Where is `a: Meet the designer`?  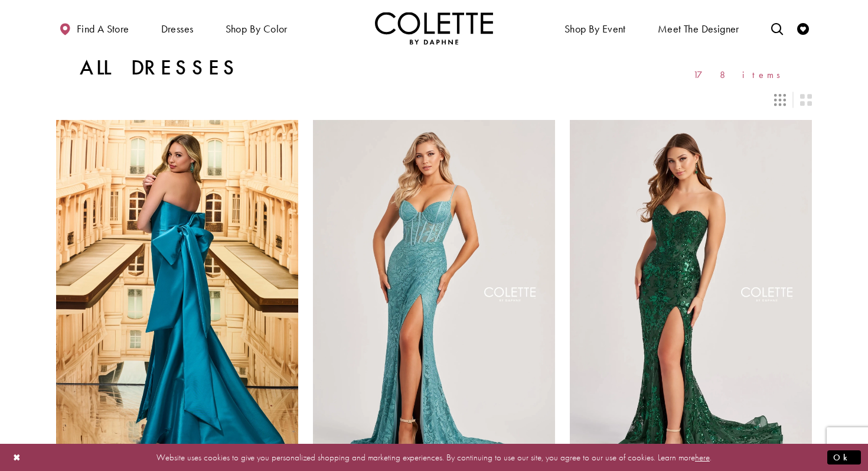 a: Meet the designer is located at coordinates (698, 27).